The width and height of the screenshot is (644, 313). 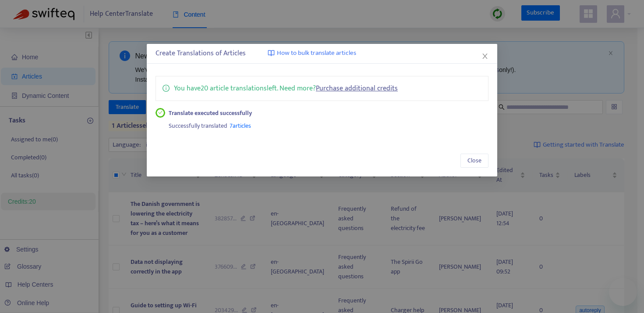 What do you see at coordinates (317, 53) in the screenshot?
I see `span: How to bulk translate articles` at bounding box center [317, 53].